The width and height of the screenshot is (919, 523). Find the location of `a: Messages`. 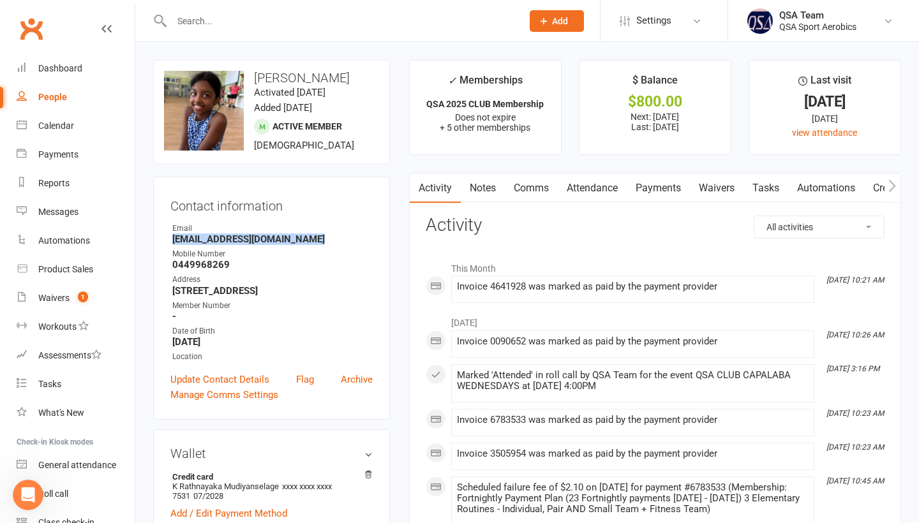

a: Messages is located at coordinates (75, 212).